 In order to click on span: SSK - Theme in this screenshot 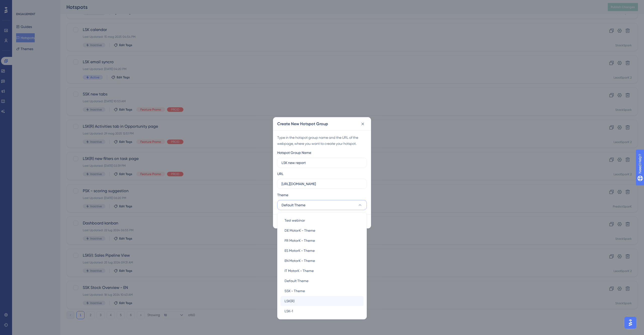, I will do `click(295, 291)`.